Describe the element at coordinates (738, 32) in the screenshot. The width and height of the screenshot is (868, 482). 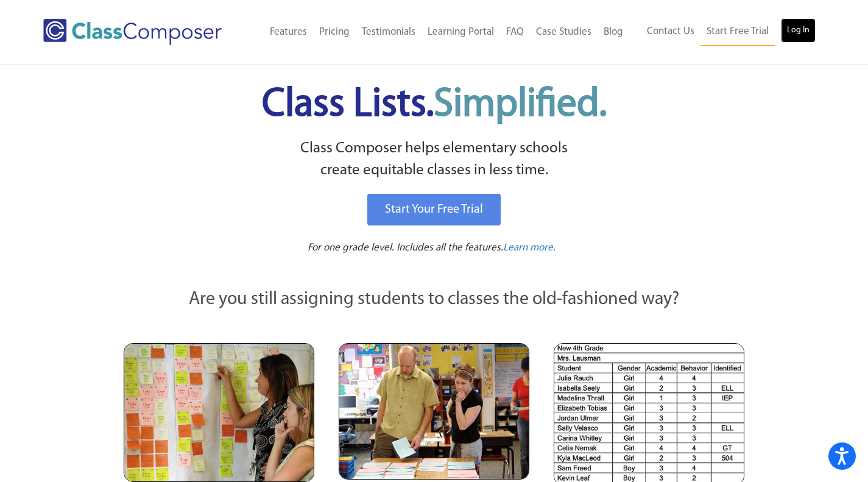
I see `a: Start Free Trial` at that location.